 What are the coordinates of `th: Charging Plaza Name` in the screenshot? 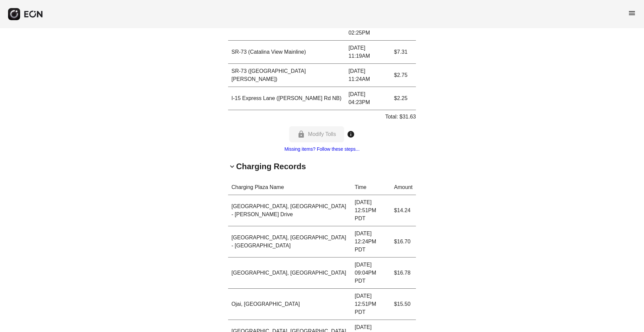 It's located at (290, 188).